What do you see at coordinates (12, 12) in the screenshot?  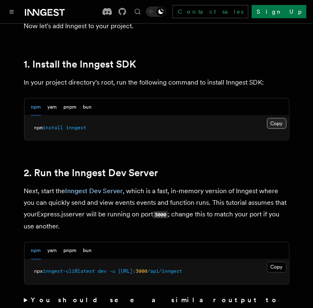 I see `button: Toggle navigation` at bounding box center [12, 12].